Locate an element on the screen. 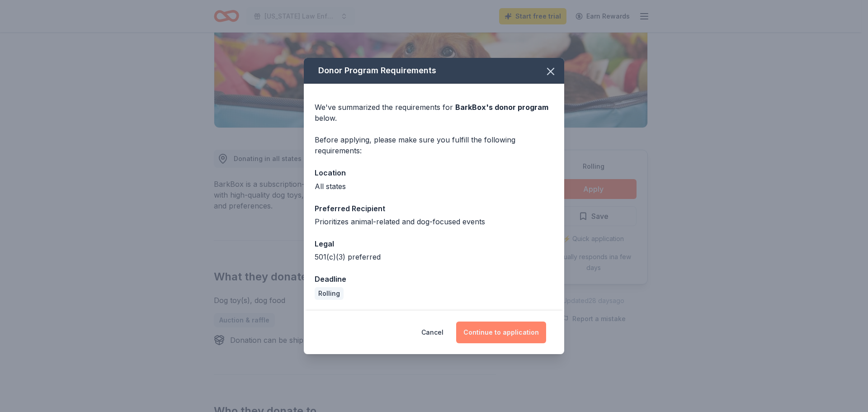  div: Before applying, please make sure you fulfill the following requirements: is located at coordinates (434, 145).